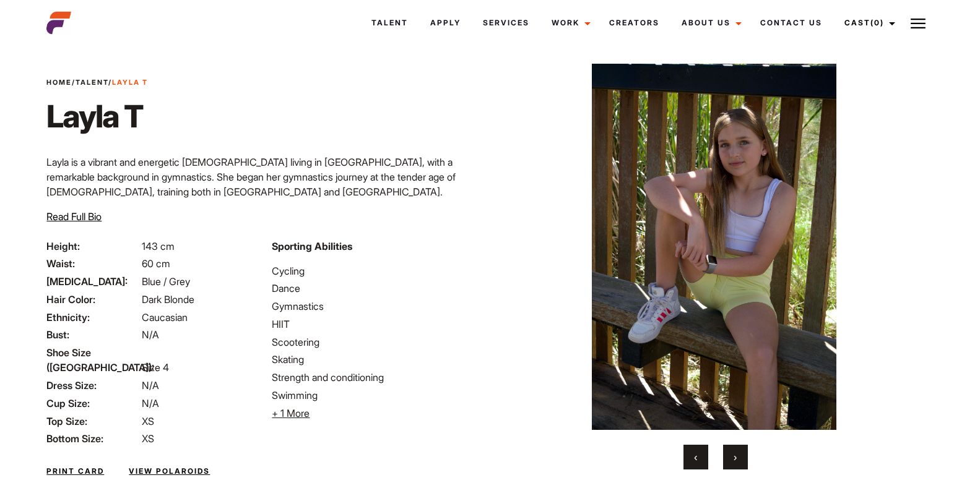 The width and height of the screenshot is (980, 488). I want to click on img: image0 2, so click(714, 247).